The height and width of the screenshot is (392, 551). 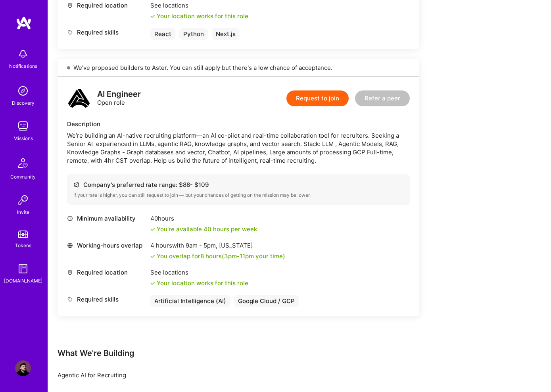 I want to click on div: Minimum availability, so click(x=107, y=218).